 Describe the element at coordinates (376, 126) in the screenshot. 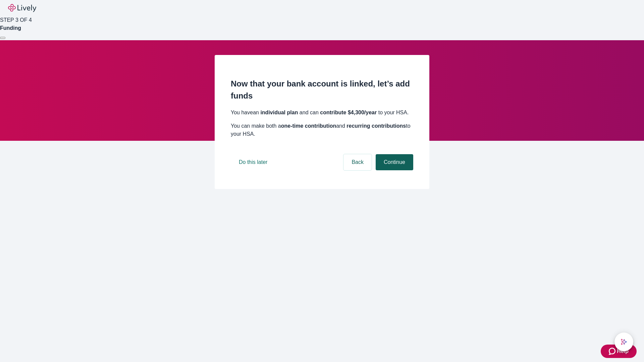

I see `strong: recurring contributions` at that location.